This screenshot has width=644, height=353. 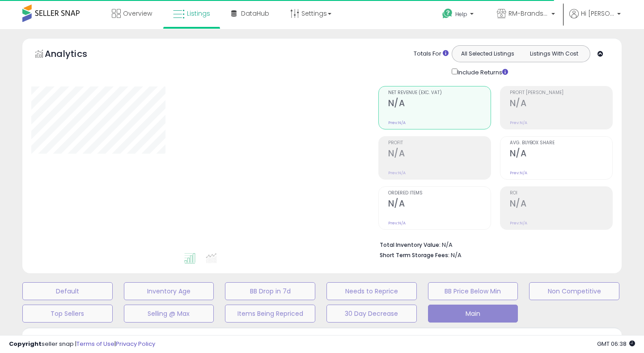 I want to click on span: Avg. Buybox Share, so click(x=561, y=143).